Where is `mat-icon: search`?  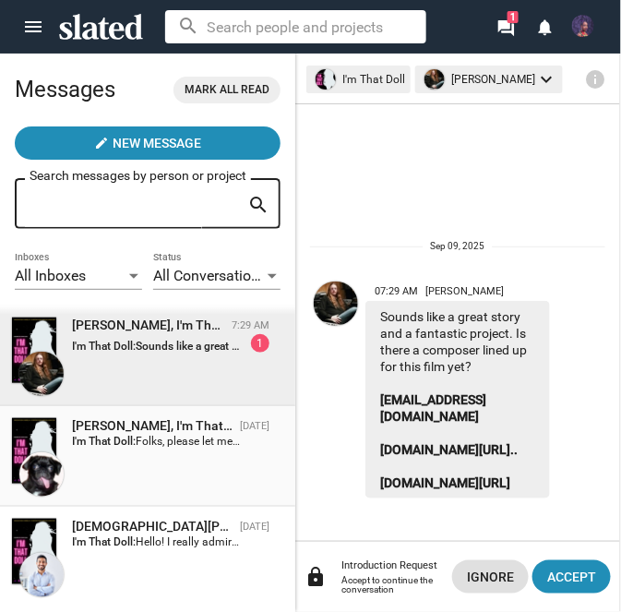
mat-icon: search is located at coordinates (258, 205).